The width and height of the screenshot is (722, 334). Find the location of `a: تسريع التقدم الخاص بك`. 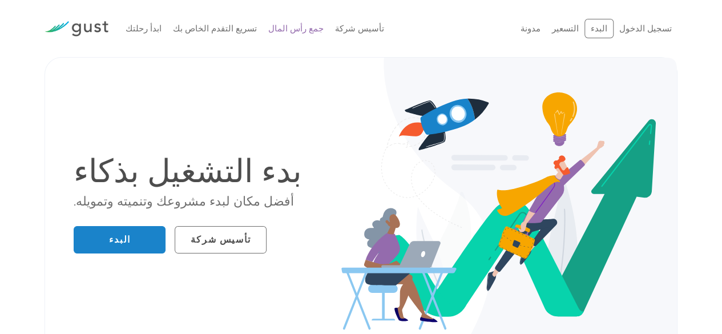

a: تسريع التقدم الخاص بك is located at coordinates (215, 29).